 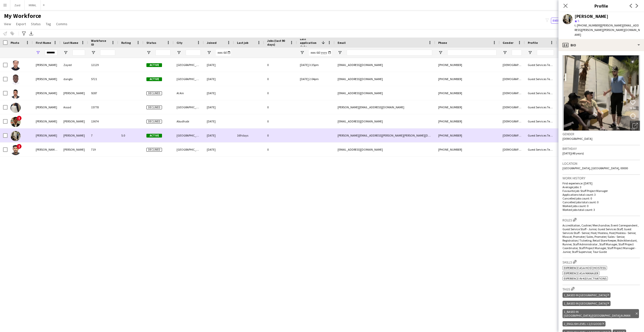 What do you see at coordinates (567, 149) in the screenshot?
I see `div: 33` at bounding box center [567, 149].